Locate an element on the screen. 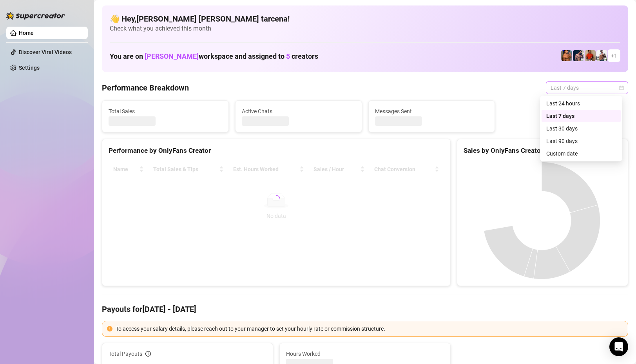 The height and width of the screenshot is (364, 636). span: + 1 is located at coordinates (614, 56).